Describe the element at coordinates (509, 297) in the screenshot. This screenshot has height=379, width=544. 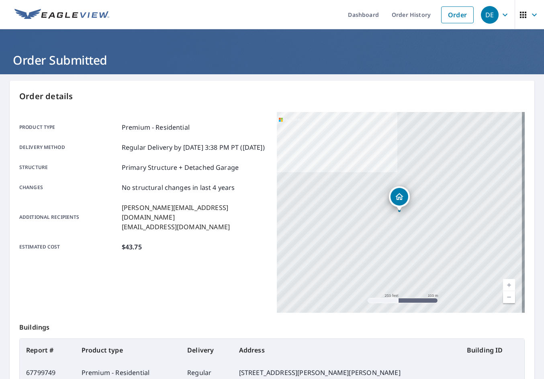
I see `a: Current Level 17, Zoom Out` at that location.